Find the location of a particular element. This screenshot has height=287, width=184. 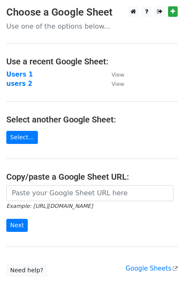

strong: users 2 is located at coordinates (19, 84).